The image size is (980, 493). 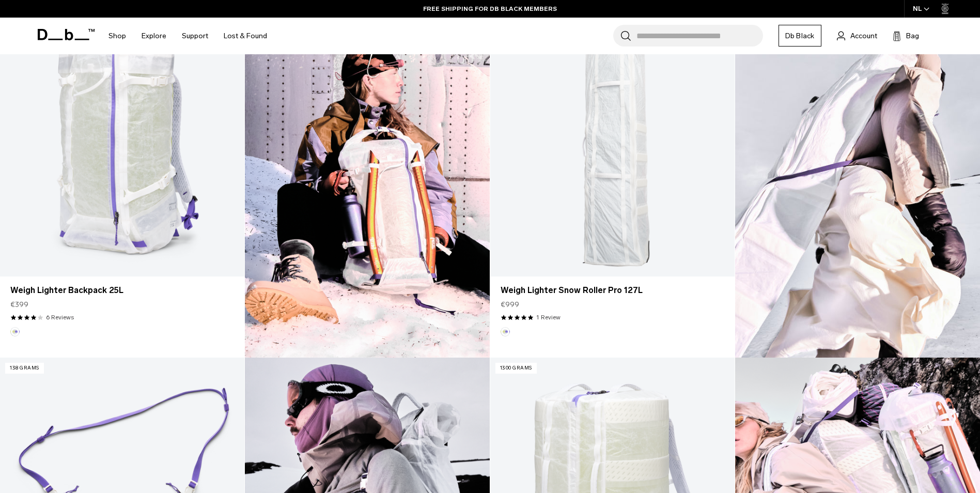 What do you see at coordinates (548, 318) in the screenshot?
I see `a: 1 reviews` at bounding box center [548, 318].